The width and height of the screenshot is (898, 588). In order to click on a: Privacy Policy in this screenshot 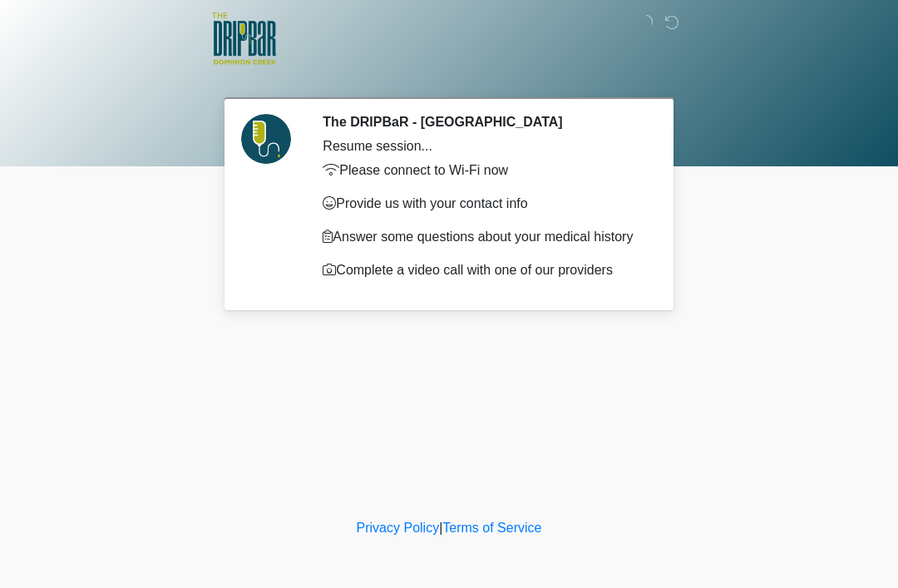, I will do `click(398, 528)`.